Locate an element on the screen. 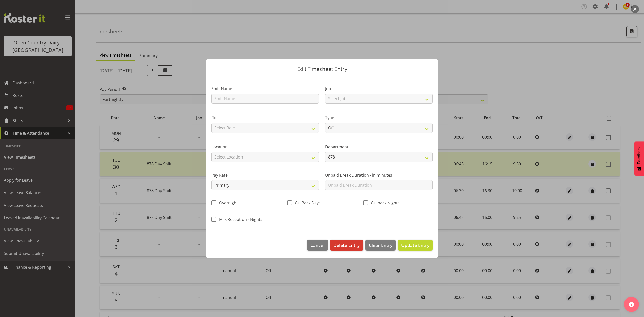  input: Unpaid Break Duration is located at coordinates (379, 185).